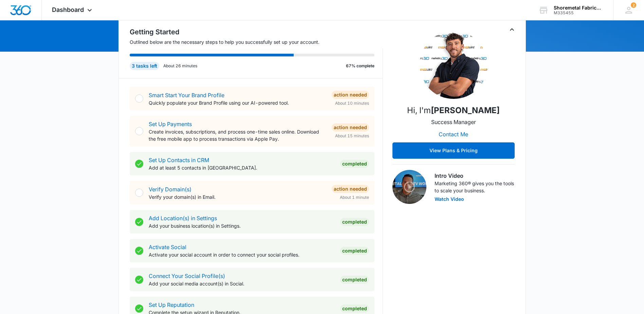 The width and height of the screenshot is (644, 314). I want to click on img: Intro Video, so click(409, 187).